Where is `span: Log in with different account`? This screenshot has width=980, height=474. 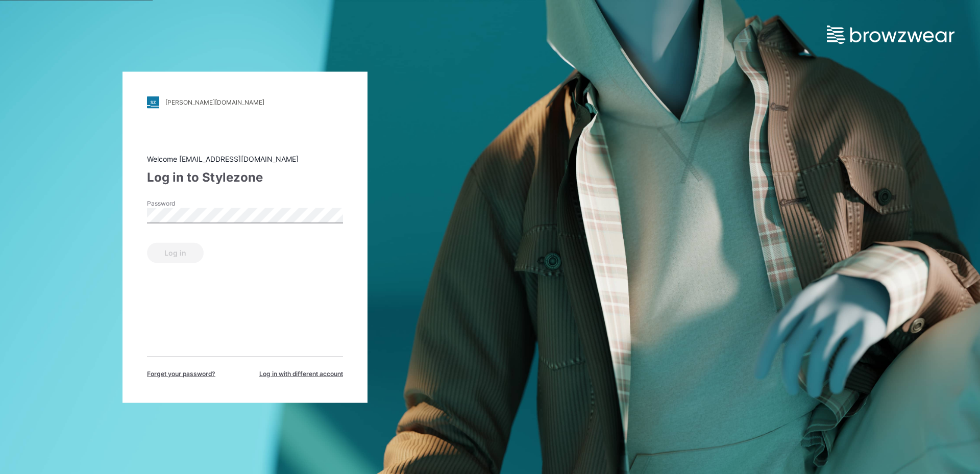
span: Log in with different account is located at coordinates (301, 373).